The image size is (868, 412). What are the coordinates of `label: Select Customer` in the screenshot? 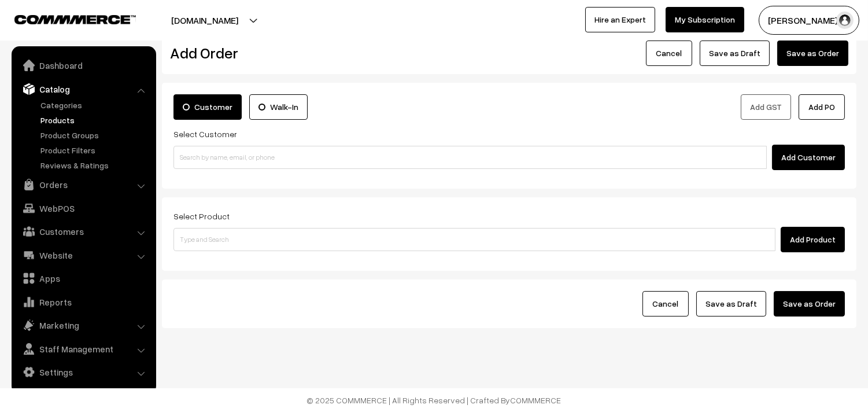 It's located at (205, 134).